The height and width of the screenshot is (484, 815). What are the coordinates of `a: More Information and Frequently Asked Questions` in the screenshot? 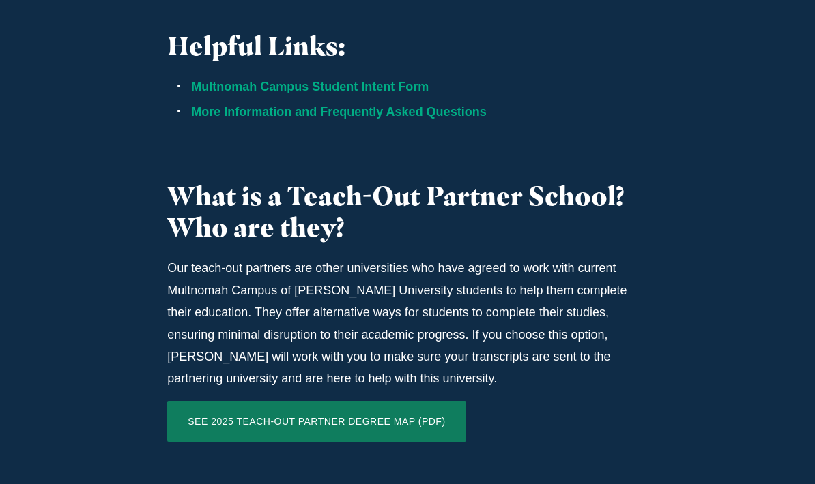 It's located at (338, 112).